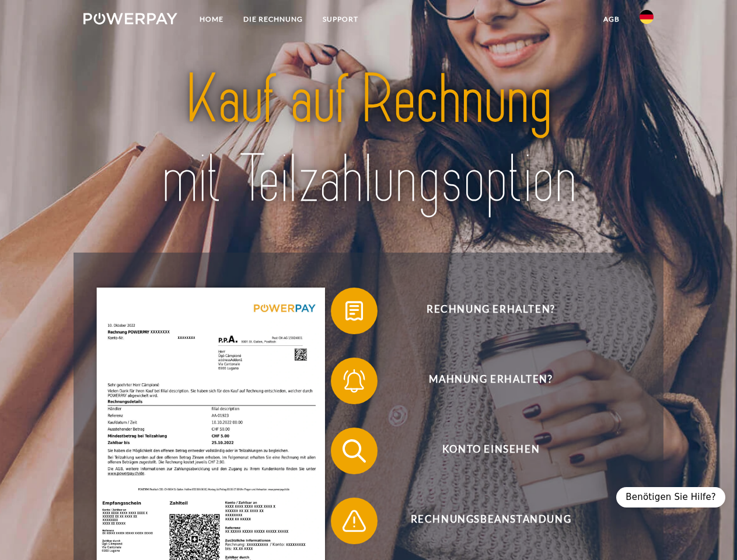 The width and height of the screenshot is (737, 560). What do you see at coordinates (354, 311) in the screenshot?
I see `img: qb_bill.svg` at bounding box center [354, 311].